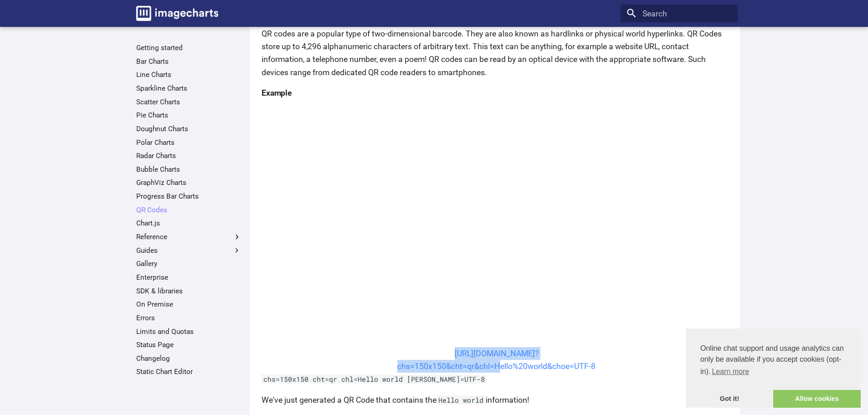 This screenshot has width=868, height=415. What do you see at coordinates (189, 196) in the screenshot?
I see `a: Progress Bar Charts` at bounding box center [189, 196].